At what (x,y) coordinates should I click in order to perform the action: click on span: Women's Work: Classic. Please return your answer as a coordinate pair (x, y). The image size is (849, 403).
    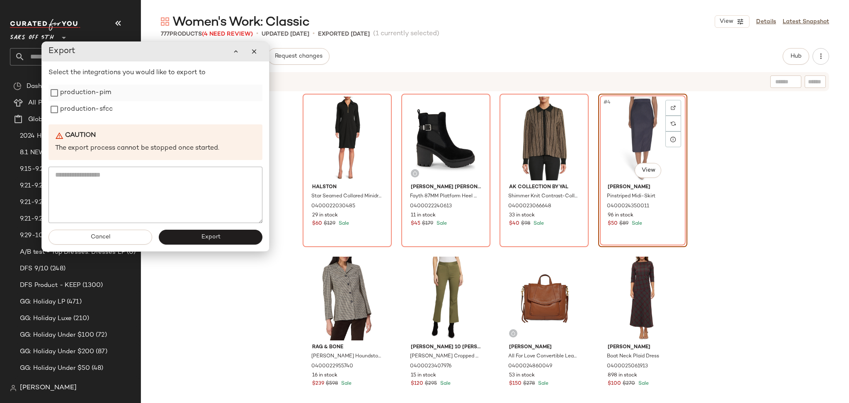
    Looking at the image, I should click on (241, 22).